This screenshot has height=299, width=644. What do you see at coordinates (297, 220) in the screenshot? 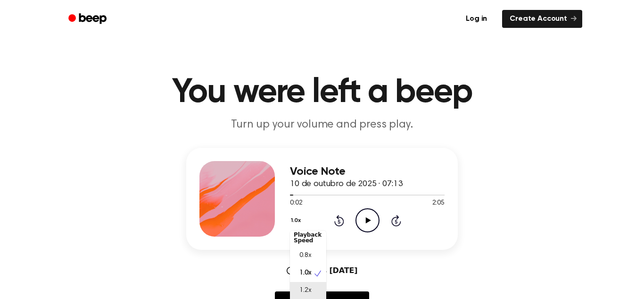
I see `button: 1.0x` at bounding box center [297, 220].